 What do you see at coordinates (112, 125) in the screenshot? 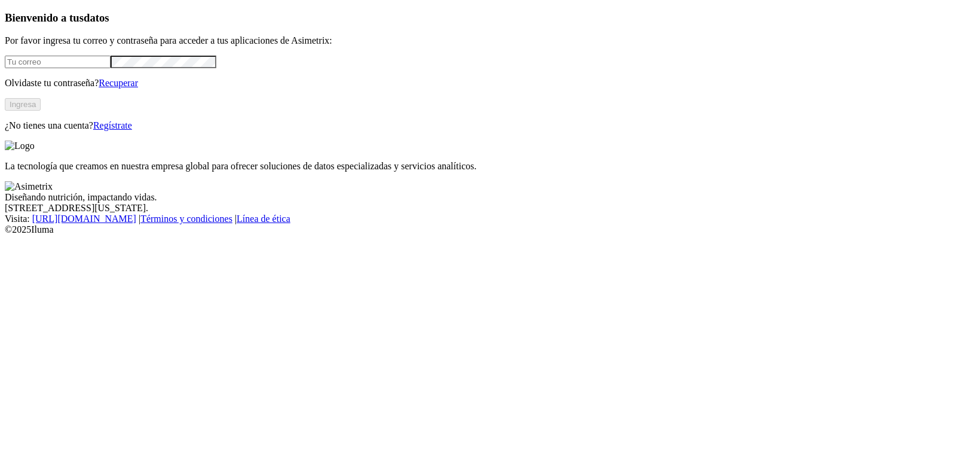
I see `a: Regístrate` at bounding box center [112, 125].